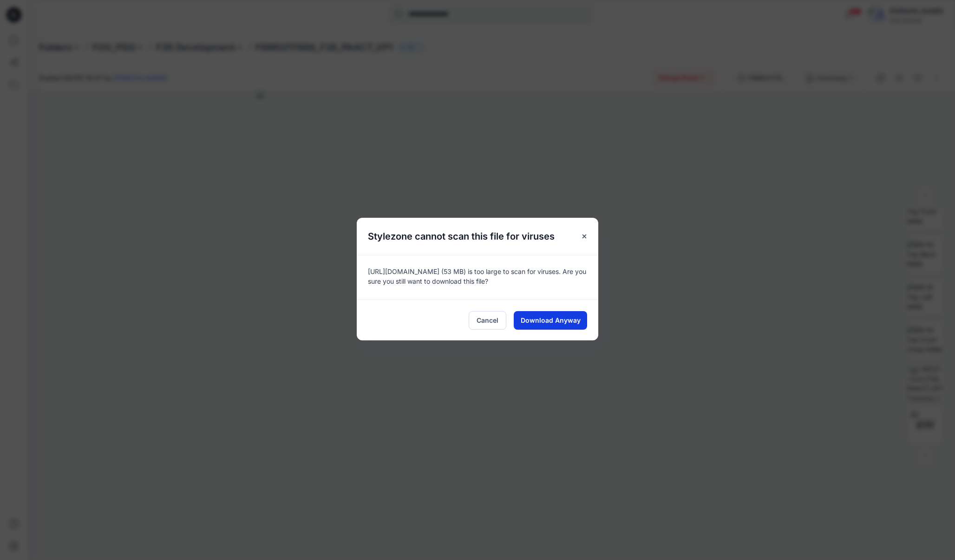  What do you see at coordinates (487, 320) in the screenshot?
I see `span: Cancel` at bounding box center [487, 320].